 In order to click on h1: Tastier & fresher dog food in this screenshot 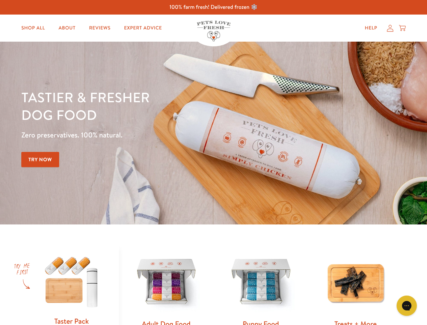, I will do `click(149, 106)`.